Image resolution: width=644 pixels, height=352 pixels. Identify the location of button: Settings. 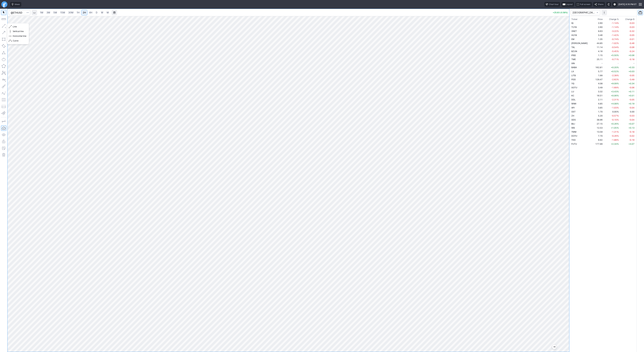
(615, 4).